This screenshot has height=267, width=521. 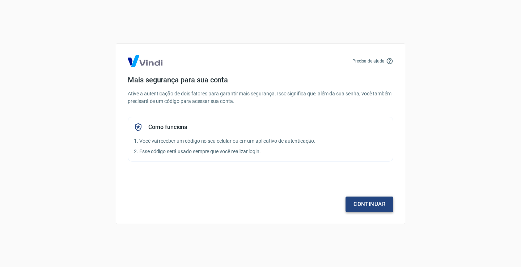 I want to click on h5: Como funciona, so click(x=168, y=127).